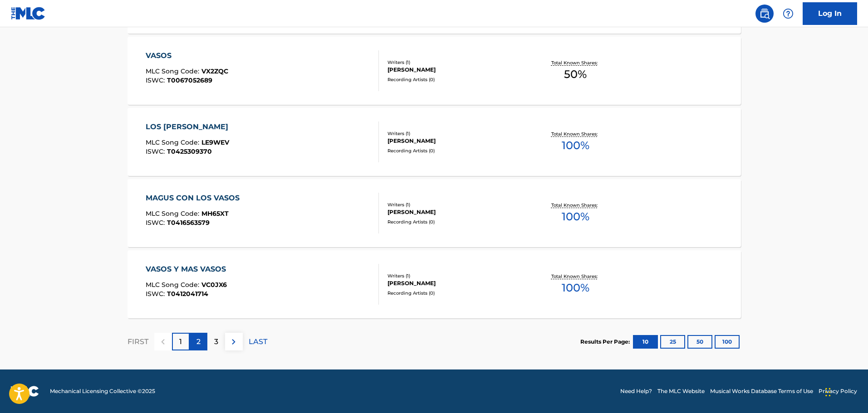  Describe the element at coordinates (258, 342) in the screenshot. I see `p: LAST` at that location.